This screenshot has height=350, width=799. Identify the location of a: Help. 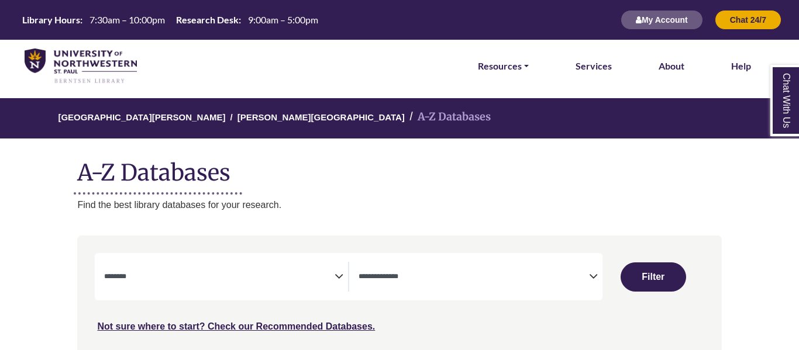
(741, 66).